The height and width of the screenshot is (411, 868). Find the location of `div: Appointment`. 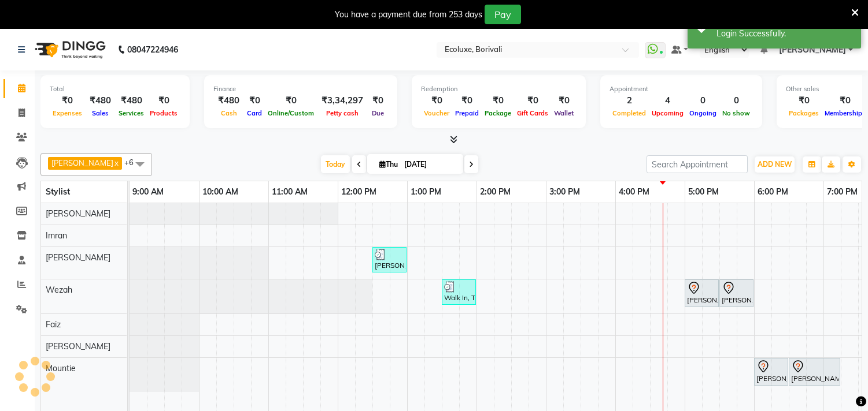

div: Appointment is located at coordinates (681, 89).